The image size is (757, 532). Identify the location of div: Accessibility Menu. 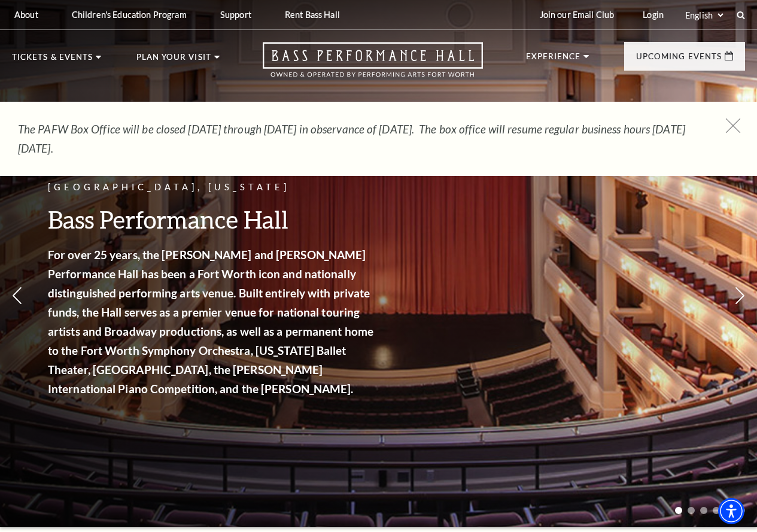
(731, 511).